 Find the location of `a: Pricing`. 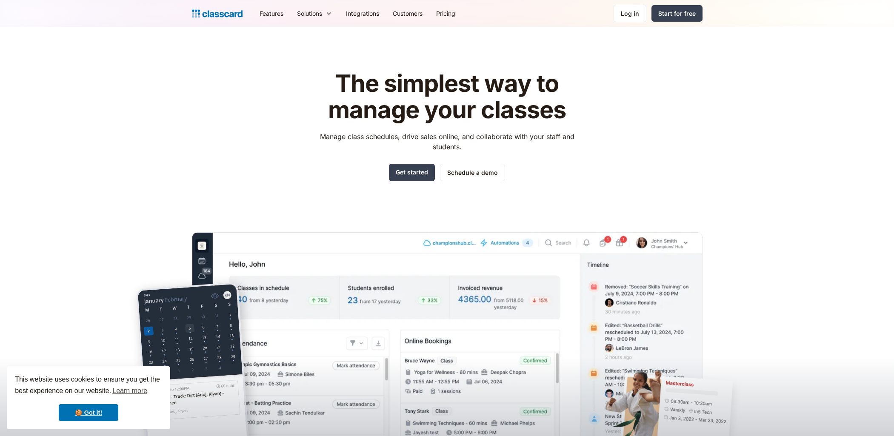

a: Pricing is located at coordinates (445, 13).